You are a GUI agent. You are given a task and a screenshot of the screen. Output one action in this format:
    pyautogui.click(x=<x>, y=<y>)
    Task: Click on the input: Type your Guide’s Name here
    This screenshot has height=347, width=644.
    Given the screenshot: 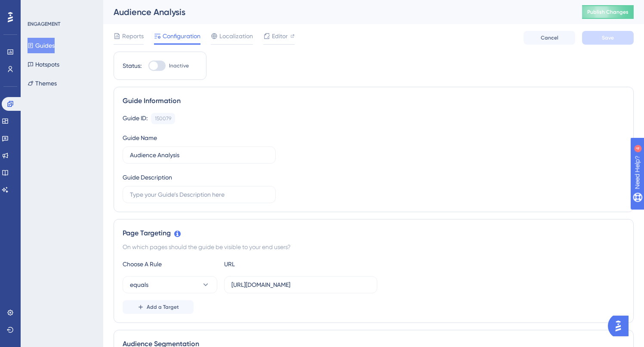 What is the action you would take?
    pyautogui.click(x=199, y=155)
    